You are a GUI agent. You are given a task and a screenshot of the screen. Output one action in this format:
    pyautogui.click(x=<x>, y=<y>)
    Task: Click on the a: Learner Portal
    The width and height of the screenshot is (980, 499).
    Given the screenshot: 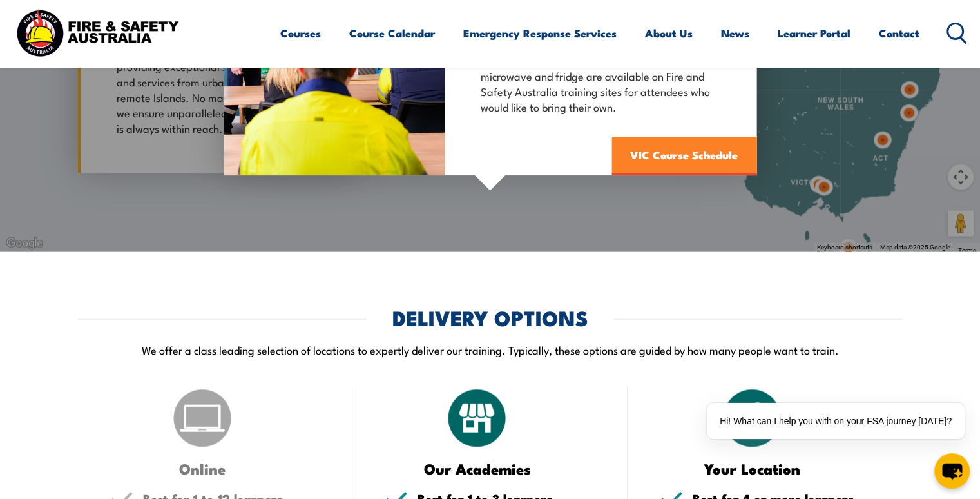 What is the action you would take?
    pyautogui.click(x=814, y=33)
    